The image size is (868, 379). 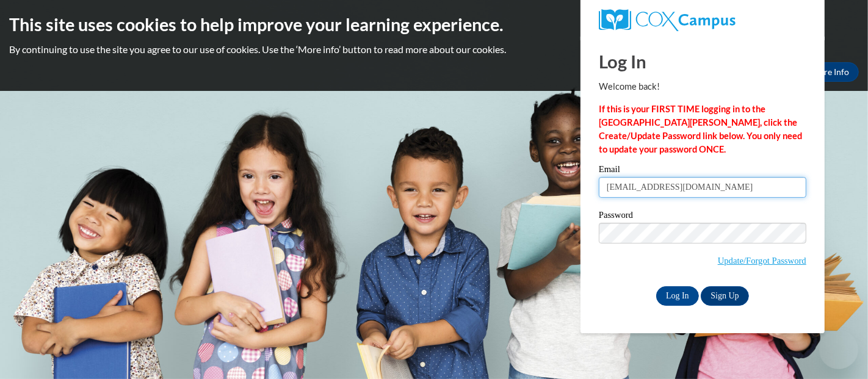 I want to click on label: Email, so click(x=703, y=171).